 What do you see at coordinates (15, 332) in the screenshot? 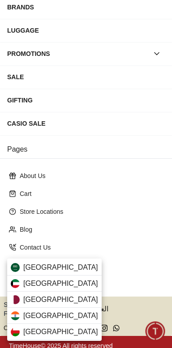
I see `img: Oman` at bounding box center [15, 332].